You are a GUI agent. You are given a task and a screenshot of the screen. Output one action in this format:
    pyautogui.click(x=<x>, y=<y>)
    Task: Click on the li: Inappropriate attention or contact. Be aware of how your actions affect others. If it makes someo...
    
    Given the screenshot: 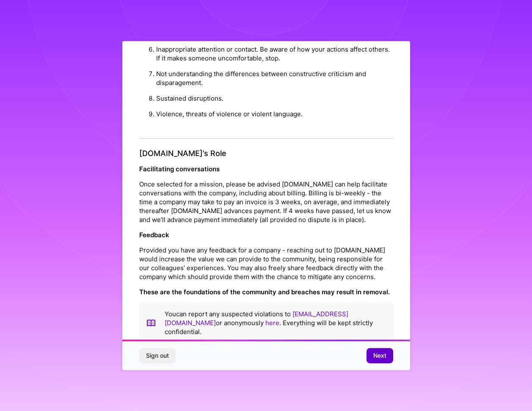 What is the action you would take?
    pyautogui.click(x=275, y=54)
    